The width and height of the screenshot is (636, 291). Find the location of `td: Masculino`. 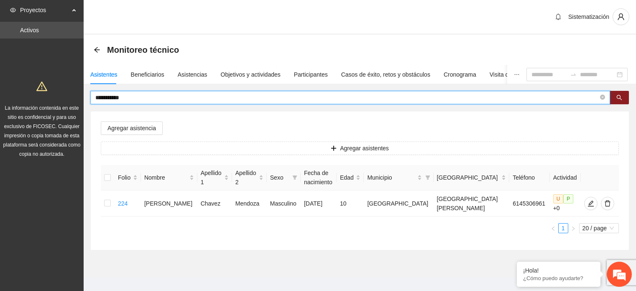

td: Masculino is located at coordinates (284, 203).